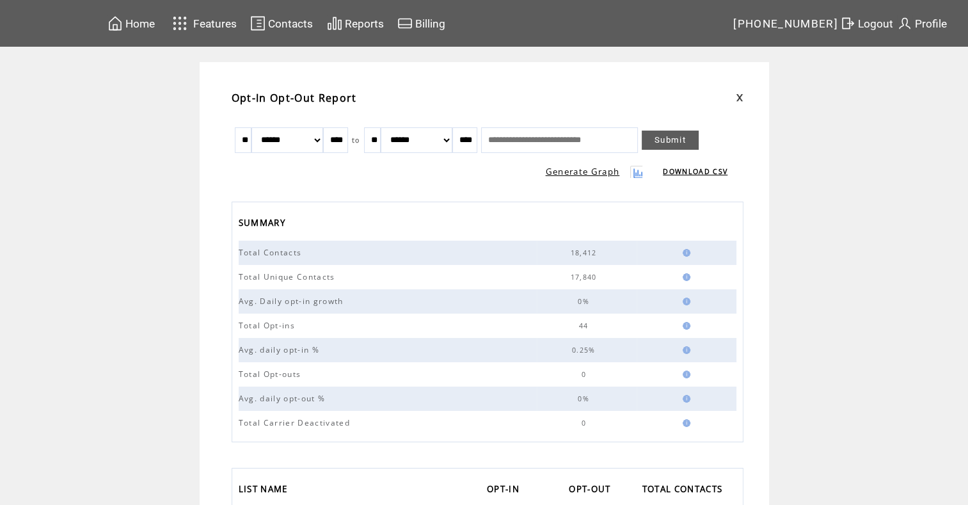 The width and height of the screenshot is (968, 505). What do you see at coordinates (866, 23) in the screenshot?
I see `a: Logout` at bounding box center [866, 23].